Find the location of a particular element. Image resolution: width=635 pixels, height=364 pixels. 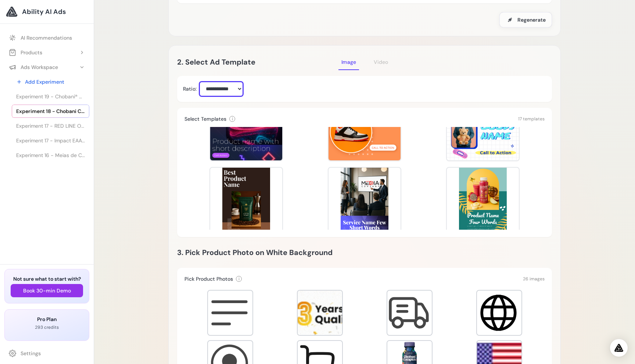

a: Add Experiment is located at coordinates (50, 82).